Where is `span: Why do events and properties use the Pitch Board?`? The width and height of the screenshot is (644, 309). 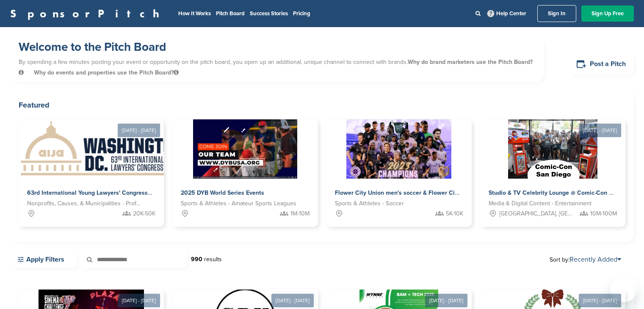 span: Why do events and properties use the Pitch Board? is located at coordinates (106, 72).